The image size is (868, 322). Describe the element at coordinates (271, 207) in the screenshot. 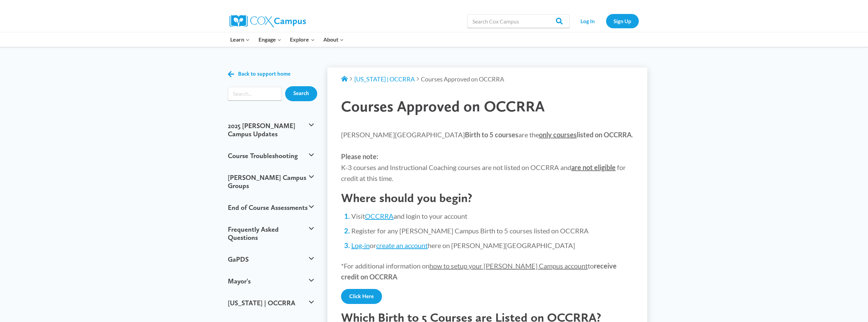

I see `button: End of Course Assessments` at that location.